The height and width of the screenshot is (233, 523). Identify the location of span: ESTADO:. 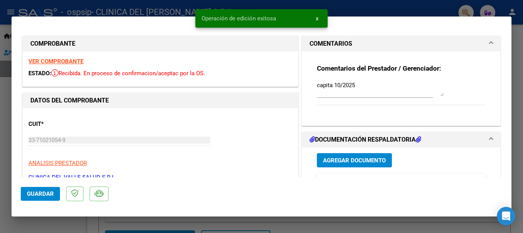
(40, 73).